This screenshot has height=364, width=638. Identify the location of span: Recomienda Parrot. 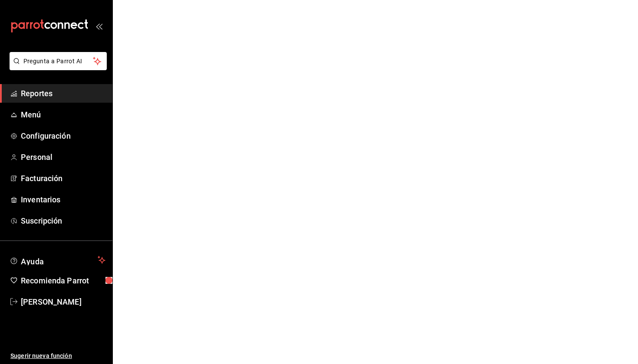
(63, 281).